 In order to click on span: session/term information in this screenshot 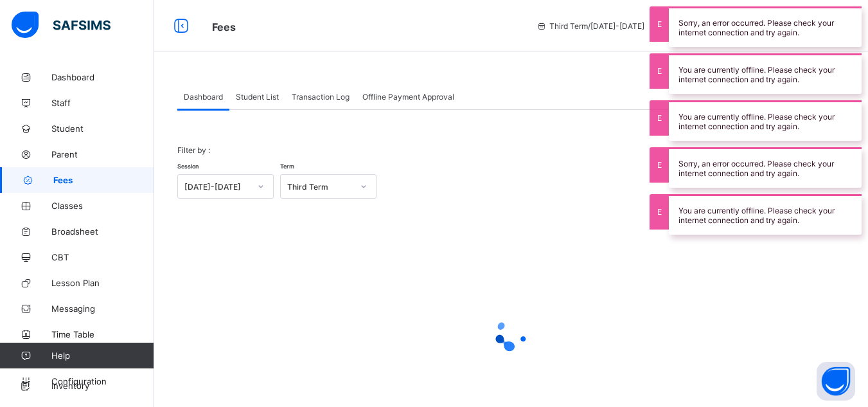, I will do `click(591, 26)`.